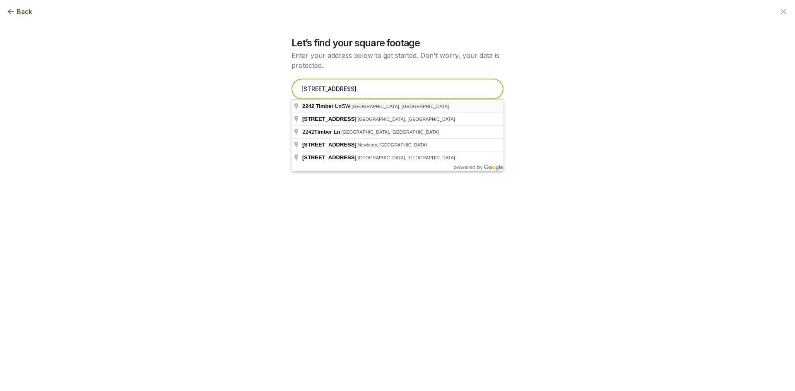 The width and height of the screenshot is (795, 391). What do you see at coordinates (24, 12) in the screenshot?
I see `span: Back` at bounding box center [24, 12].